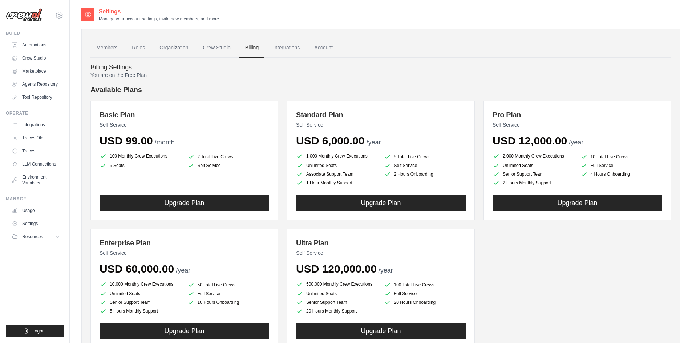  What do you see at coordinates (529, 140) in the screenshot?
I see `span: USD 12,000.00` at bounding box center [529, 140].